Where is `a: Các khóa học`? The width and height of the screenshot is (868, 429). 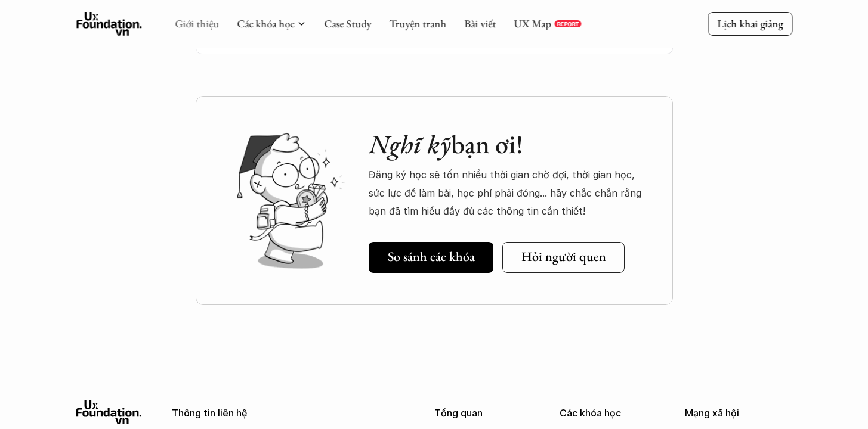
a: Các khóa học is located at coordinates (266, 23).